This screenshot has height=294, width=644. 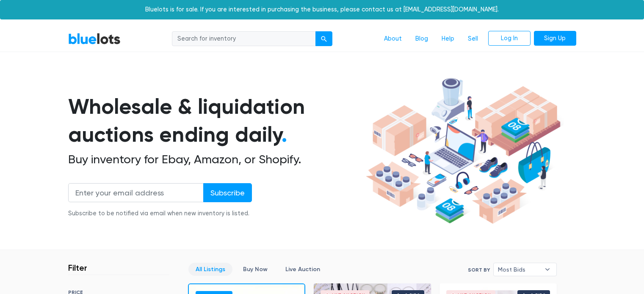 What do you see at coordinates (463, 151) in the screenshot?
I see `img: hero-ee84e7d0318cb26816c560f6b4441b76977f77a177738b4e94f68c95b2b83dbb.png` at bounding box center [463, 151].